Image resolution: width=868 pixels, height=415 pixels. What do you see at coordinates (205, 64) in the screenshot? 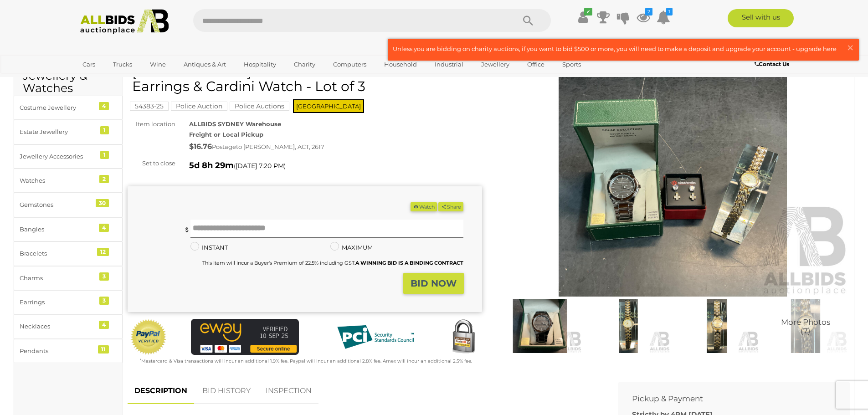
I see `a: Antiques & Art` at bounding box center [205, 64].